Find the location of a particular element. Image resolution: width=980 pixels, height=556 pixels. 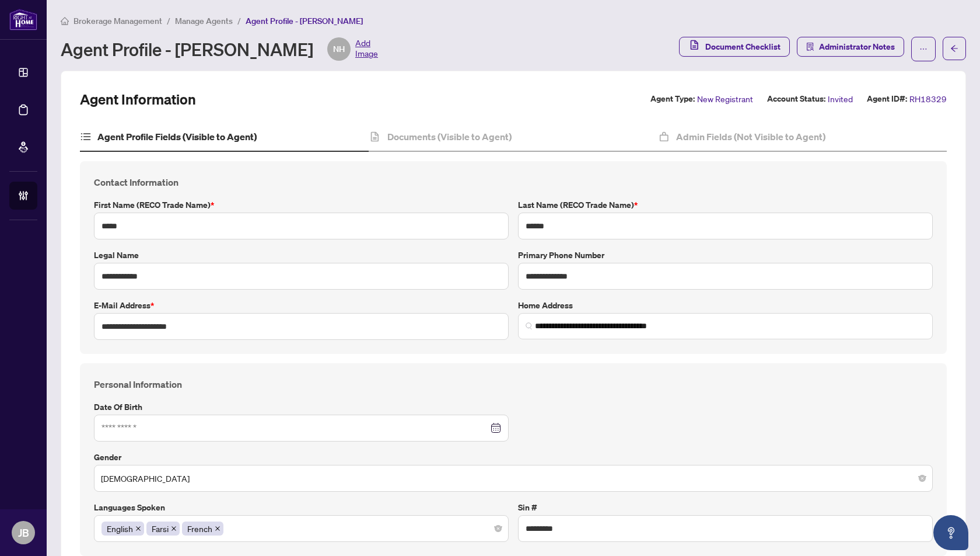

span: Administrator Notes is located at coordinates (857, 47).